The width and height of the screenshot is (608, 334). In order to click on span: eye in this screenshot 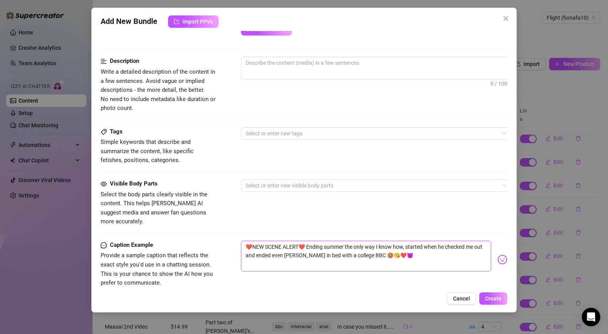, I will do `click(104, 184)`.